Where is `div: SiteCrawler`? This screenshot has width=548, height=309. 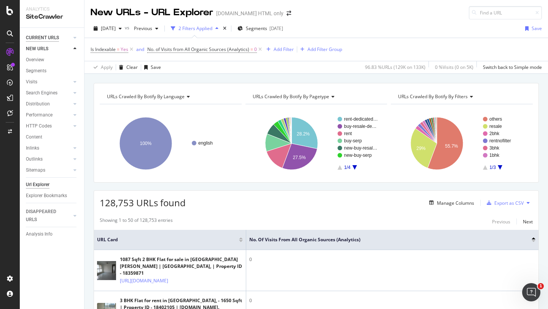
div: SiteCrawler is located at coordinates (52, 17).